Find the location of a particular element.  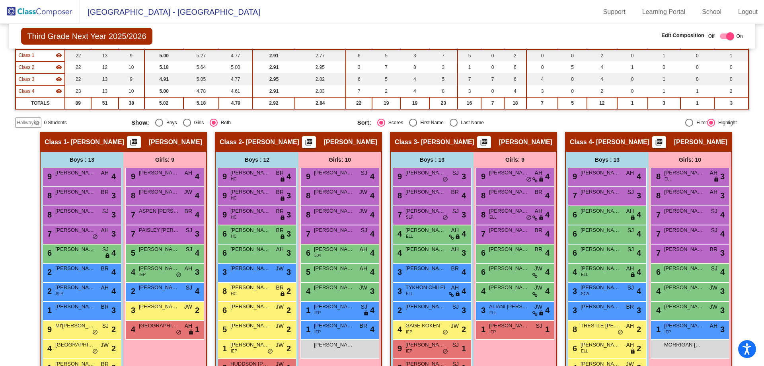

div: Girls: 10 is located at coordinates (690, 160).